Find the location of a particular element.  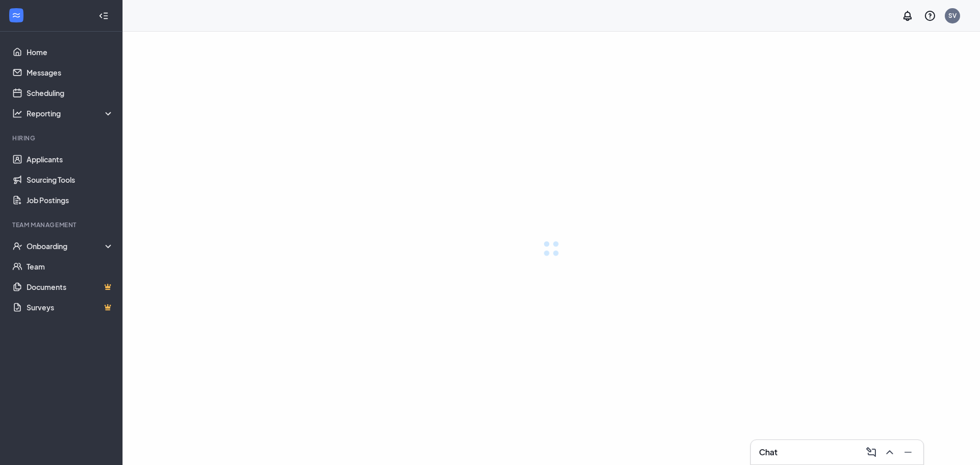

button: ComposeMessage is located at coordinates (870, 452).